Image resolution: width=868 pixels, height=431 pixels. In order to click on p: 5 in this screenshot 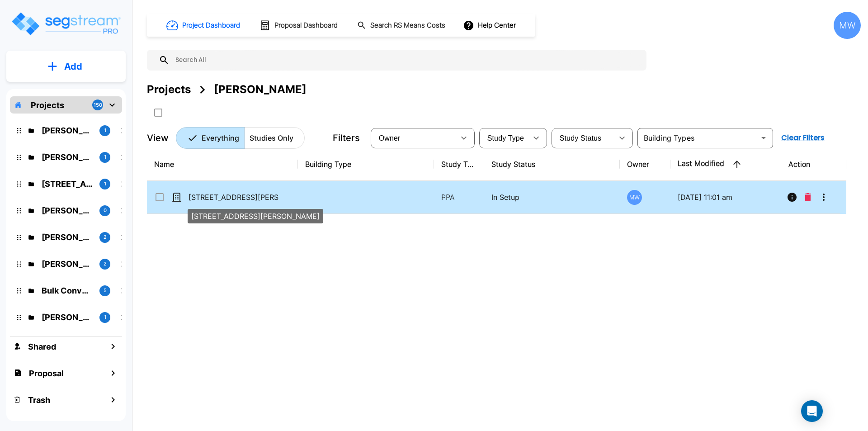, I will do `click(105, 290)`.